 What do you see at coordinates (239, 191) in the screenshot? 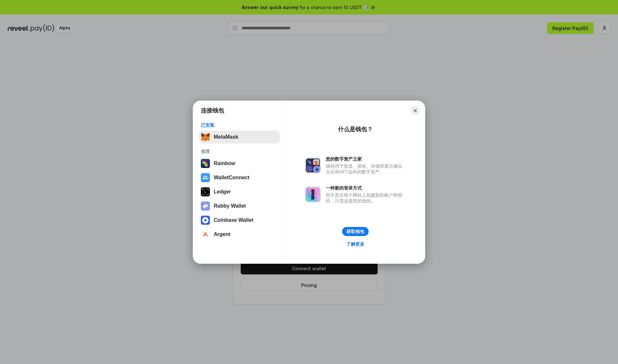
I see `button: Ledger` at bounding box center [239, 191].